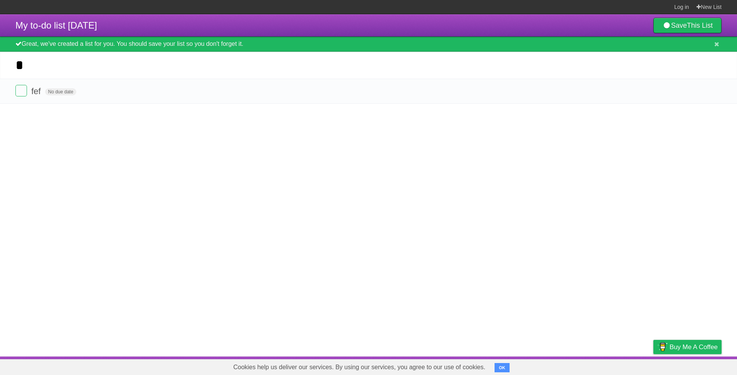 Image resolution: width=737 pixels, height=375 pixels. I want to click on a: SaveThis List, so click(687, 25).